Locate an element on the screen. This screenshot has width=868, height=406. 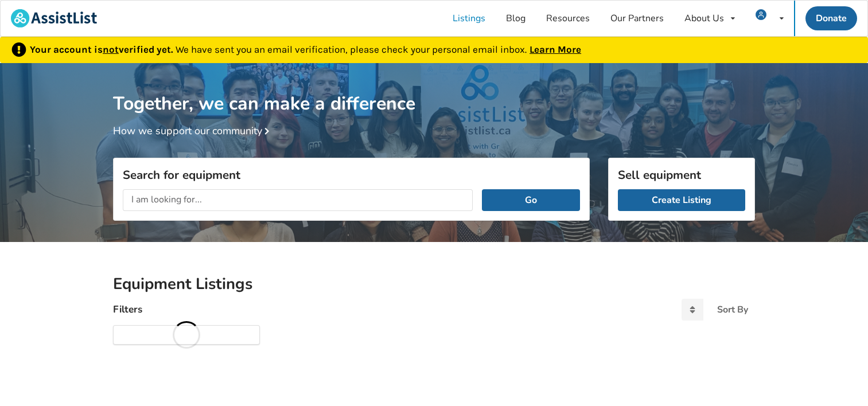
div: About Us is located at coordinates (704, 19).